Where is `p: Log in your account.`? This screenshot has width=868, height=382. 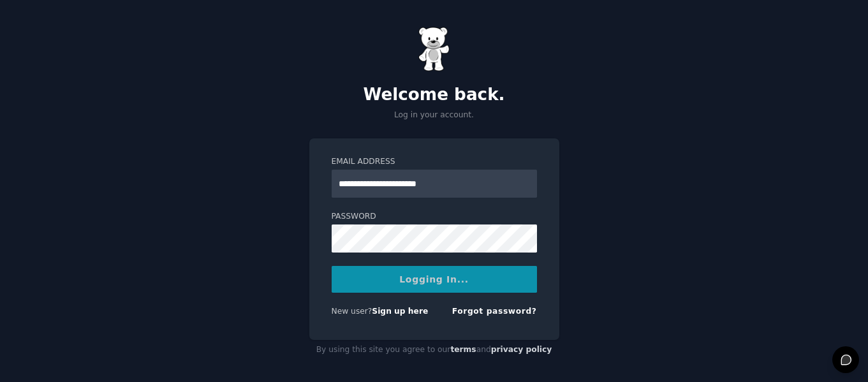 p: Log in your account. is located at coordinates (435, 115).